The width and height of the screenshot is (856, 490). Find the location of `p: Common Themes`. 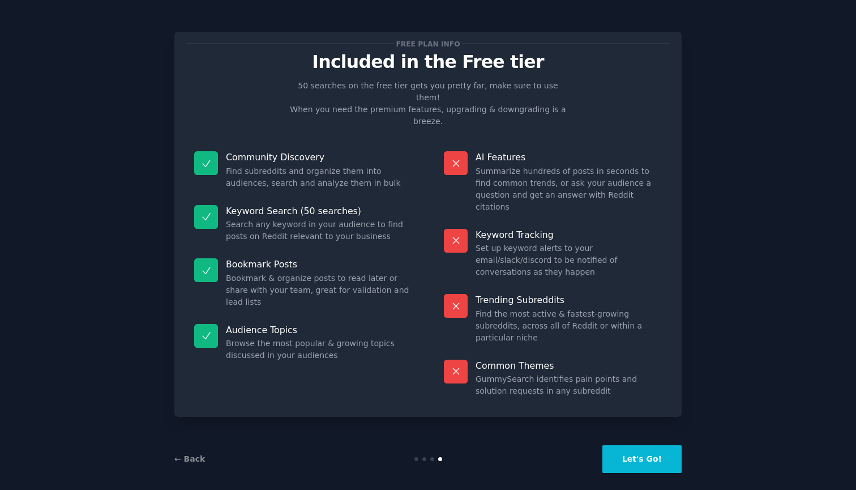

p: Common Themes is located at coordinates (569, 365).